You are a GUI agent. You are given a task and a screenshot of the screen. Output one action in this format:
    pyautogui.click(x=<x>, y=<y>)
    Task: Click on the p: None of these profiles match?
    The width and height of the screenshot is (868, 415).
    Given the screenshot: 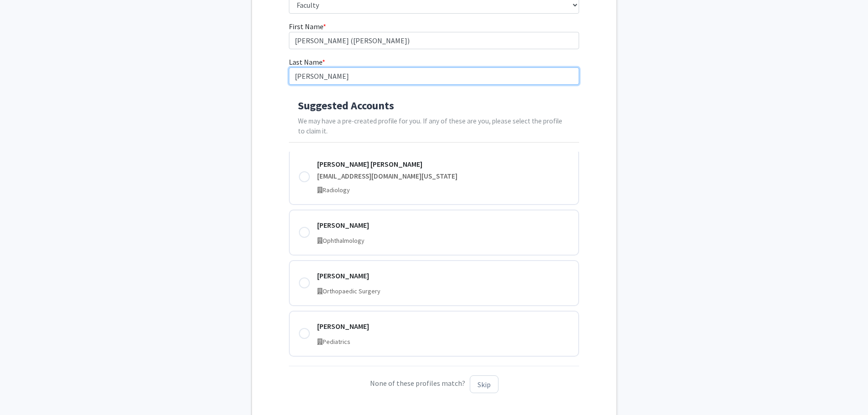 What is the action you would take?
    pyautogui.click(x=434, y=384)
    